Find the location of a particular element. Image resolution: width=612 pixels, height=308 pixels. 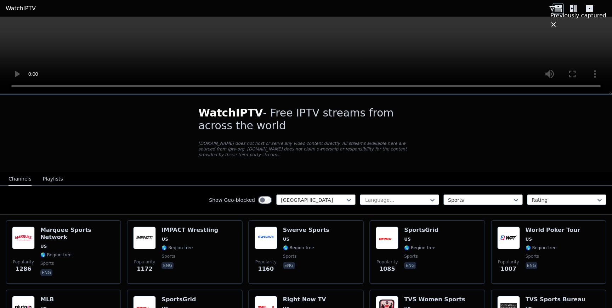

button: Playlists is located at coordinates (53, 179).